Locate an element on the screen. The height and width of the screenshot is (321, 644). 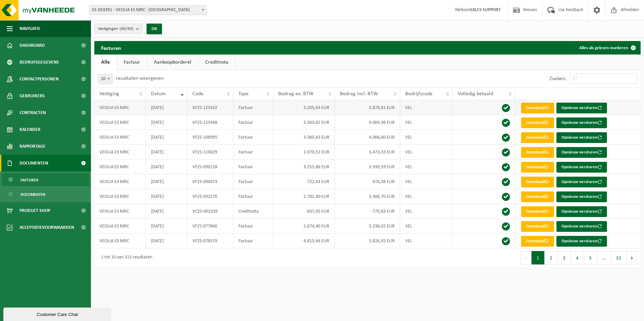
a: Aankoopborderel is located at coordinates (172, 62).